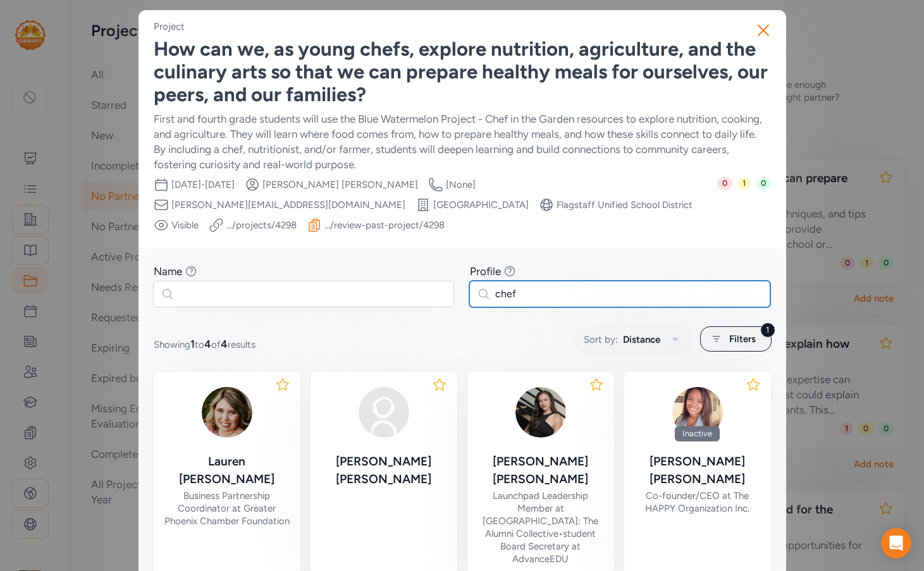 This screenshot has height=571, width=924. Describe the element at coordinates (697, 434) in the screenshot. I see `div: Inactive` at that location.